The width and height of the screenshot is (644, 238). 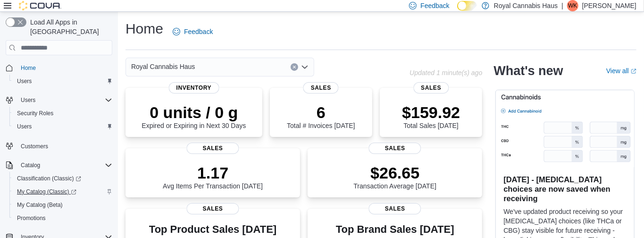 What do you see at coordinates (528, 71) in the screenshot?
I see `h2: What's new` at bounding box center [528, 71].